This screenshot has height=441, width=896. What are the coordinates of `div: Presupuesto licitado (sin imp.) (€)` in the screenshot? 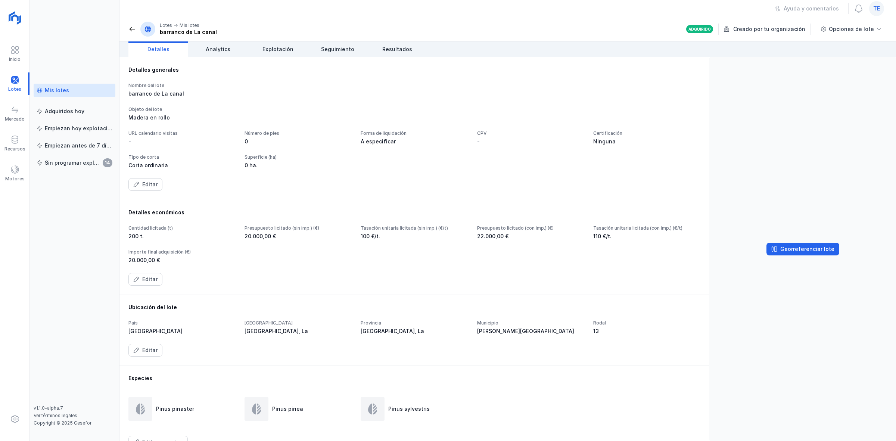 It's located at (298, 228).